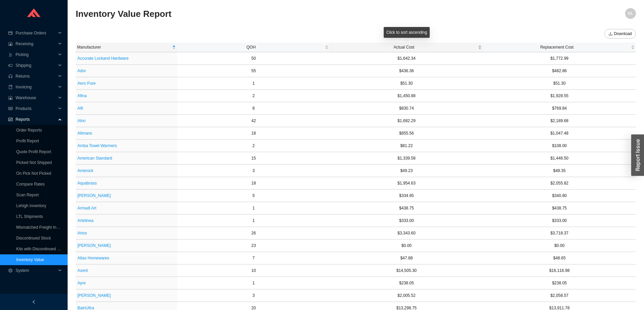  What do you see at coordinates (84, 133) in the screenshot?
I see `button: Altmans` at bounding box center [84, 133].